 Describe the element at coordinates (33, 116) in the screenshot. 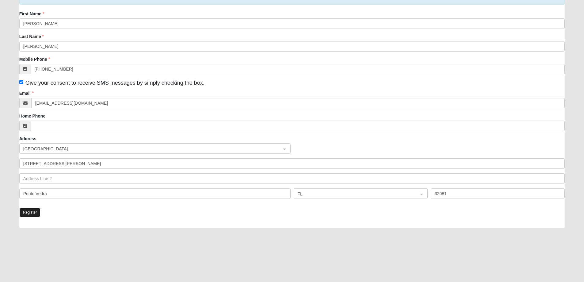

I see `label: Home Phone` at that location.